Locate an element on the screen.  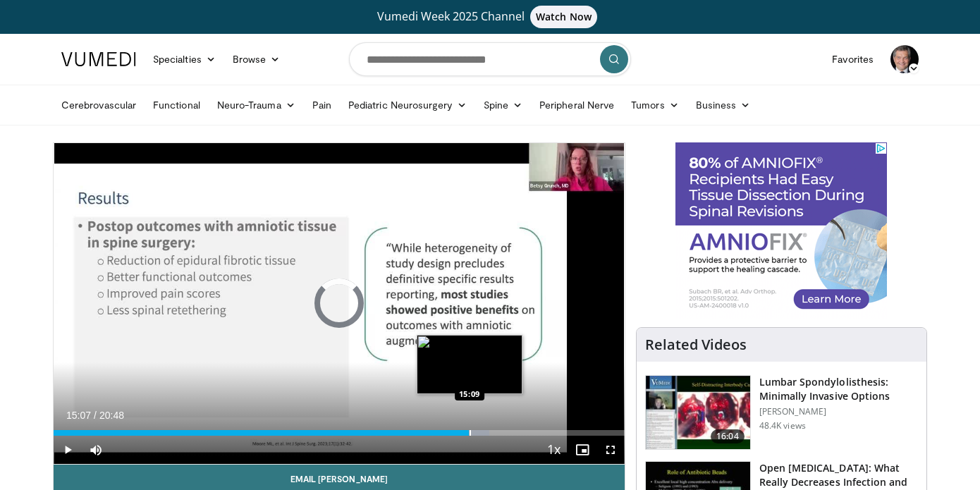
img: image.jpeg is located at coordinates (470, 364).